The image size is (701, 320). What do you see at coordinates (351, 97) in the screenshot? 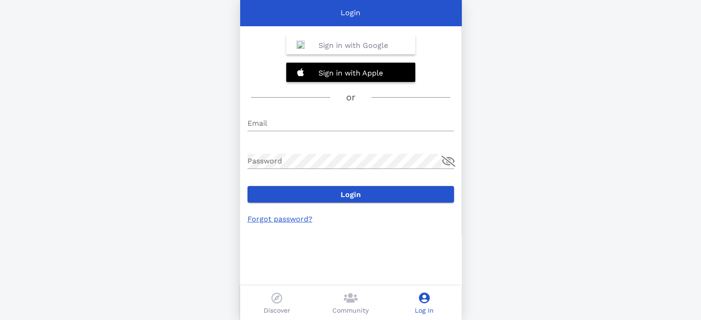
I see `h3: or` at bounding box center [351, 97].